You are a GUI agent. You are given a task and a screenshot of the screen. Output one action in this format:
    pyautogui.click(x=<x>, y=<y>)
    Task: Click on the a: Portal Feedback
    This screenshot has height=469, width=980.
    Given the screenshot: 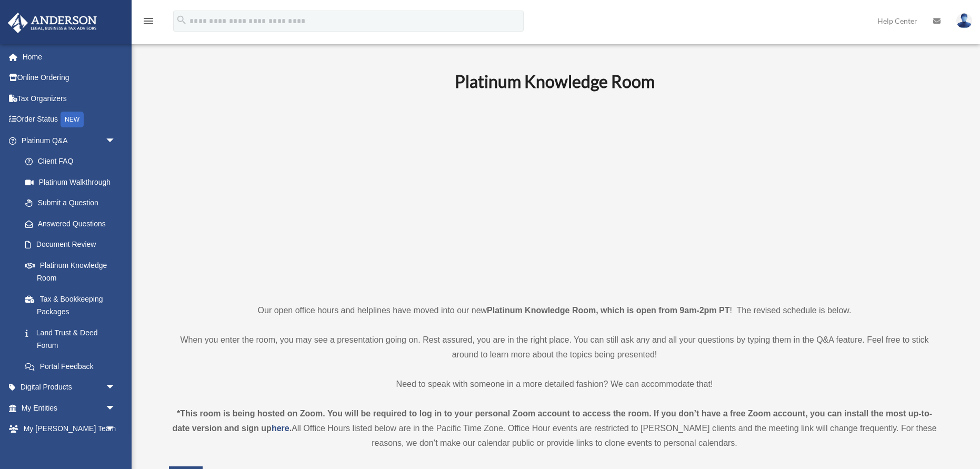 What is the action you would take?
    pyautogui.click(x=73, y=366)
    